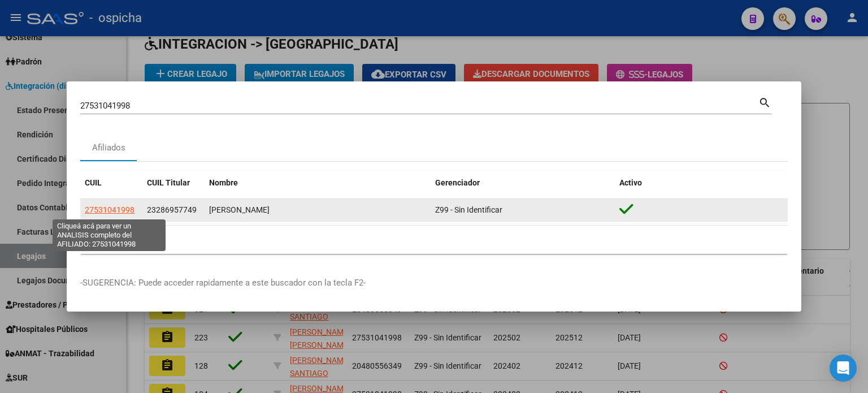  What do you see at coordinates (469, 210) in the screenshot?
I see `span: Z99 - Sin Identificar` at bounding box center [469, 210].